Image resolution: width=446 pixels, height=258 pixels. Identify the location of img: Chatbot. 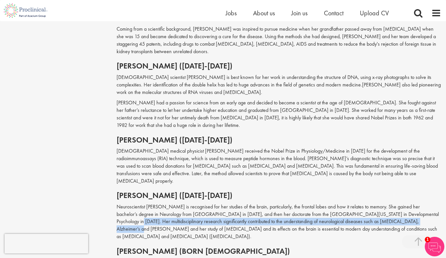
(435, 247).